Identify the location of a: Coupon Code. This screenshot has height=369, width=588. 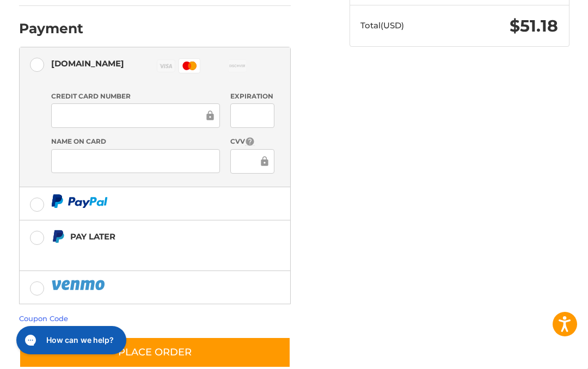
(44, 318).